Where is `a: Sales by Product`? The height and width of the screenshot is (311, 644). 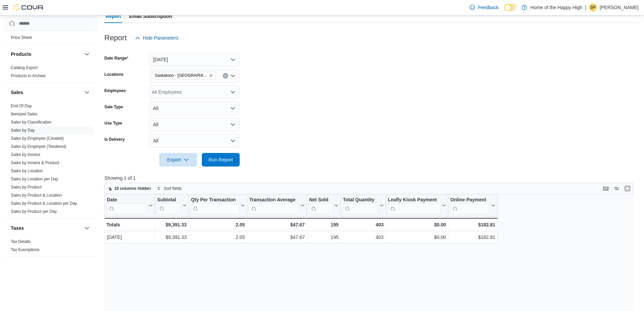
a: Sales by Product is located at coordinates (26, 187).